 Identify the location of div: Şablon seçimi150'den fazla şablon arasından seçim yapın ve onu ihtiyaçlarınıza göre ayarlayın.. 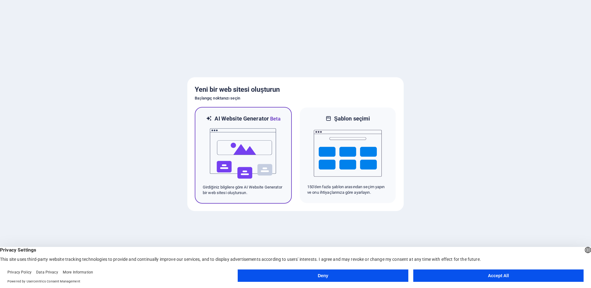
(348, 155).